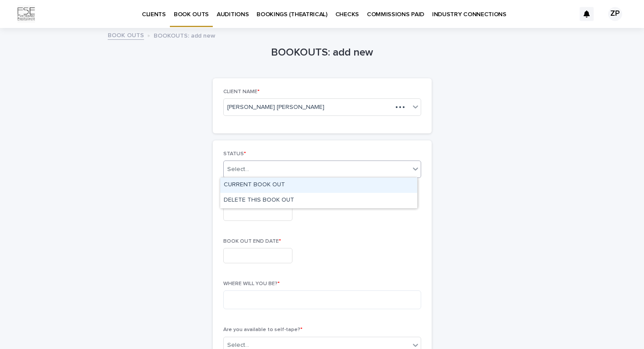  I want to click on div: ZP, so click(615, 14).